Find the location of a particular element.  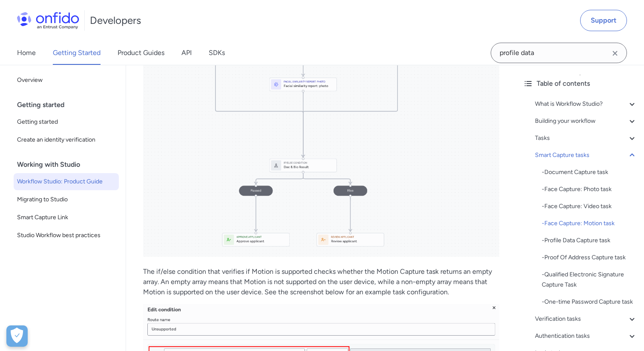

input: Onfido search input field is located at coordinates (559, 53).